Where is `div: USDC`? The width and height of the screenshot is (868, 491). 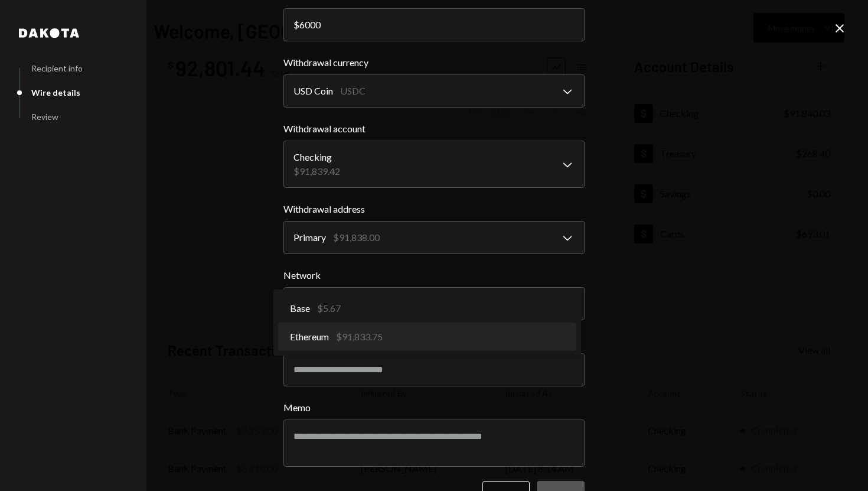 div: USDC is located at coordinates (352, 91).